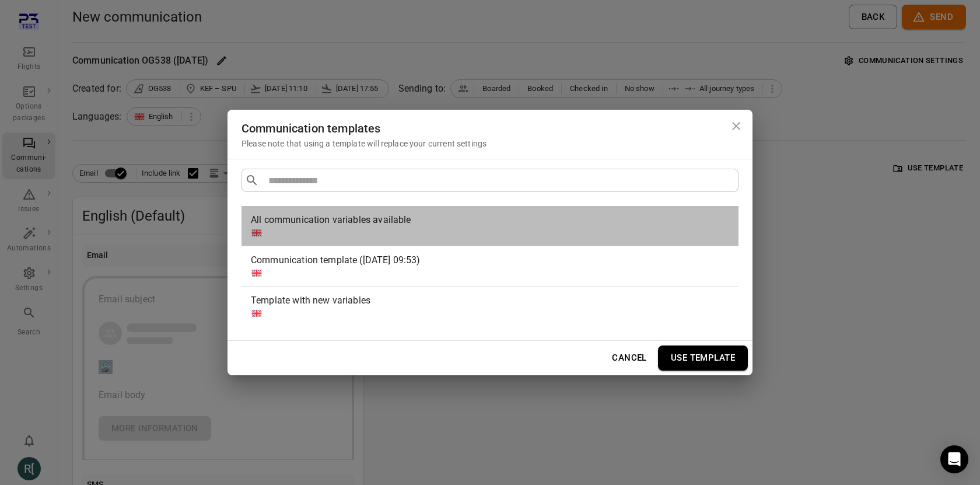 This screenshot has height=485, width=980. Describe the element at coordinates (490, 144) in the screenshot. I see `div: Please note that using a template will replace your current settings` at that location.